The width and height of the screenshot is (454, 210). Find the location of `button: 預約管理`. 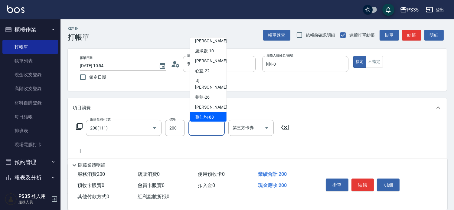

button: 預約管理 is located at coordinates (30, 162).